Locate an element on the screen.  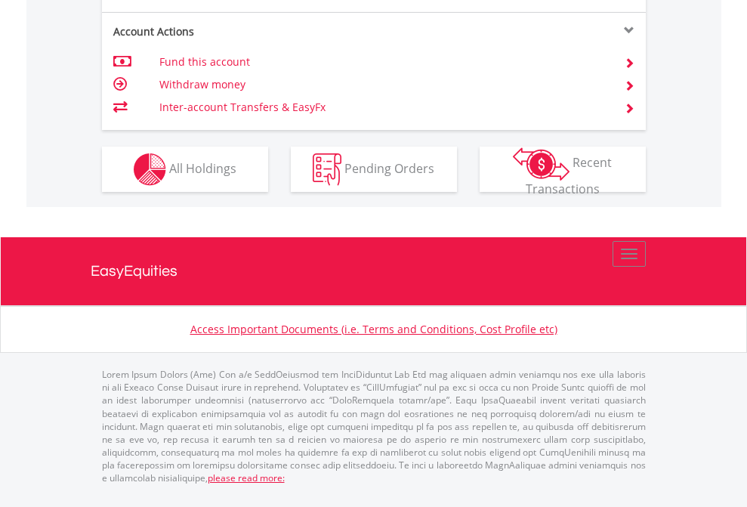
span: All Holdings is located at coordinates (203, 168).